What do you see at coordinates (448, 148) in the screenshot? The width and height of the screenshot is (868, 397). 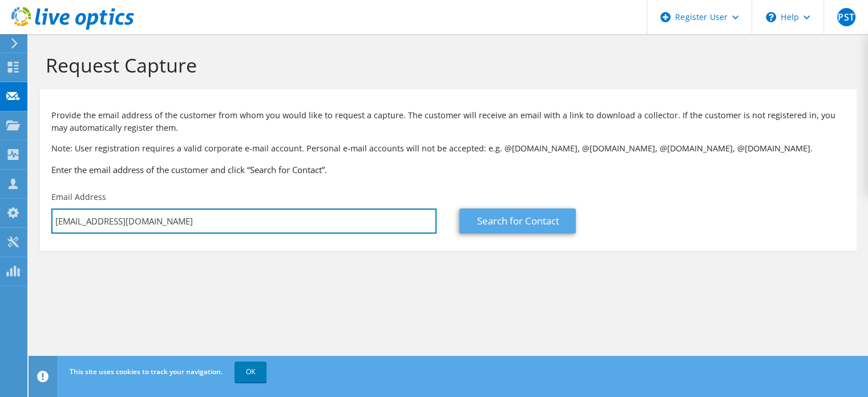 I see `p: Note: User registration requires a valid corporate e-mail account. Personal e-mail accounts will ...` at bounding box center [448, 148].